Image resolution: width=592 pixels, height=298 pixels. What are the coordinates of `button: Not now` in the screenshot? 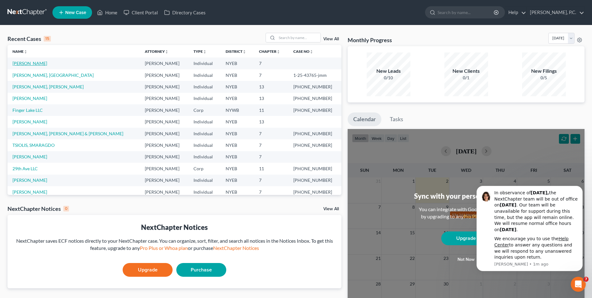 It's located at (466, 259).